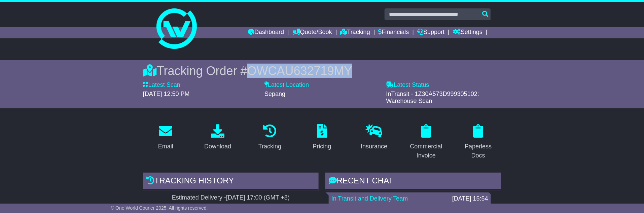 This screenshot has width=644, height=213. What do you see at coordinates (394, 33) in the screenshot?
I see `a: Financials` at bounding box center [394, 33].